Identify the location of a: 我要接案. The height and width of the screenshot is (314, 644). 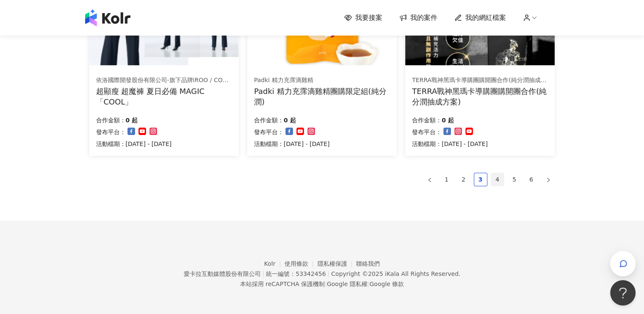
(363, 18).